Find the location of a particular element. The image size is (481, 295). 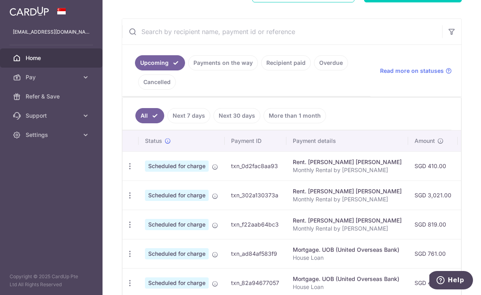

th: Payment details is located at coordinates (347, 141).